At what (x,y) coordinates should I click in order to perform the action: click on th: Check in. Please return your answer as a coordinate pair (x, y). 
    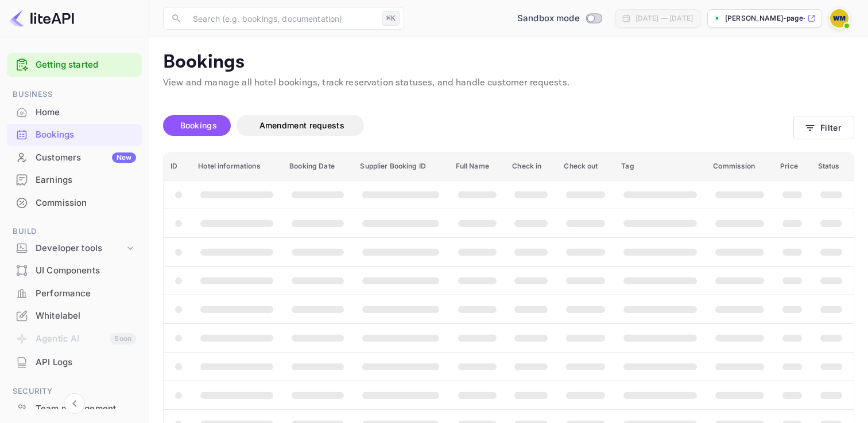
    Looking at the image, I should click on (531, 166).